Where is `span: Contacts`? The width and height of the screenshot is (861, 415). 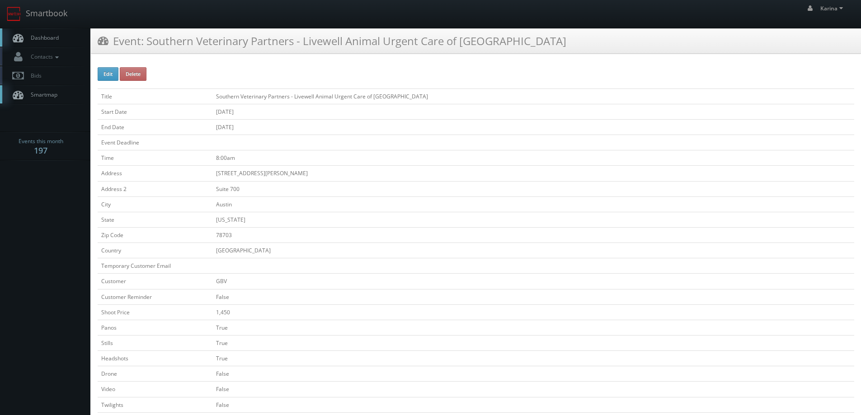 span: Contacts is located at coordinates (43, 57).